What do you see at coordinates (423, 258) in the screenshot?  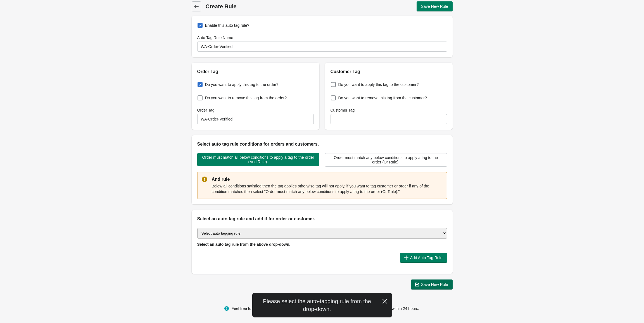 I see `button: Add Auto Tag Rule` at bounding box center [423, 258].